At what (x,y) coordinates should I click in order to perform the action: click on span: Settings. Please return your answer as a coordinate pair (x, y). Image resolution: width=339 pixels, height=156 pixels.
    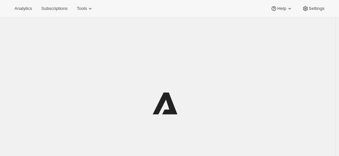
    Looking at the image, I should click on (317, 9).